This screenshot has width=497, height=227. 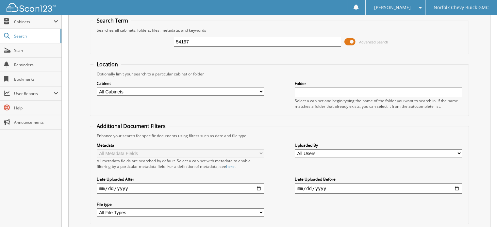 What do you see at coordinates (131, 126) in the screenshot?
I see `legend: Additional Document Filters` at bounding box center [131, 126].